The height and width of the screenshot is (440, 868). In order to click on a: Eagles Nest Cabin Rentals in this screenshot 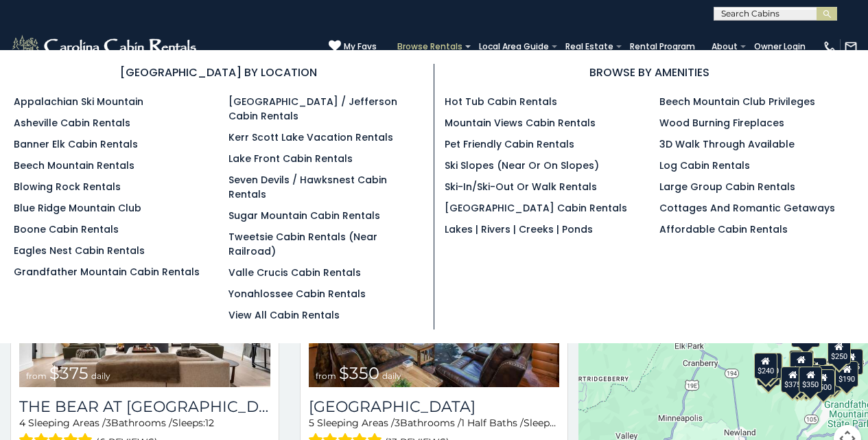, I will do `click(79, 251)`.